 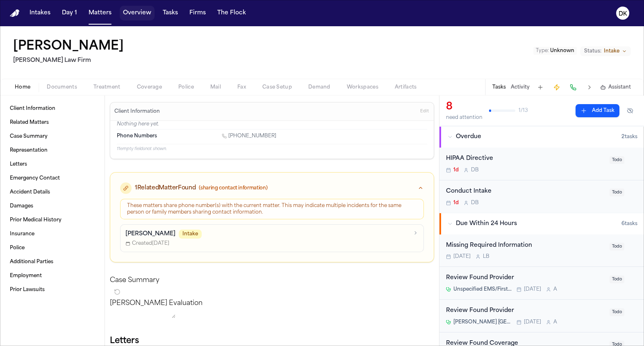 I want to click on p: 11 empty fields not shown., so click(x=272, y=149).